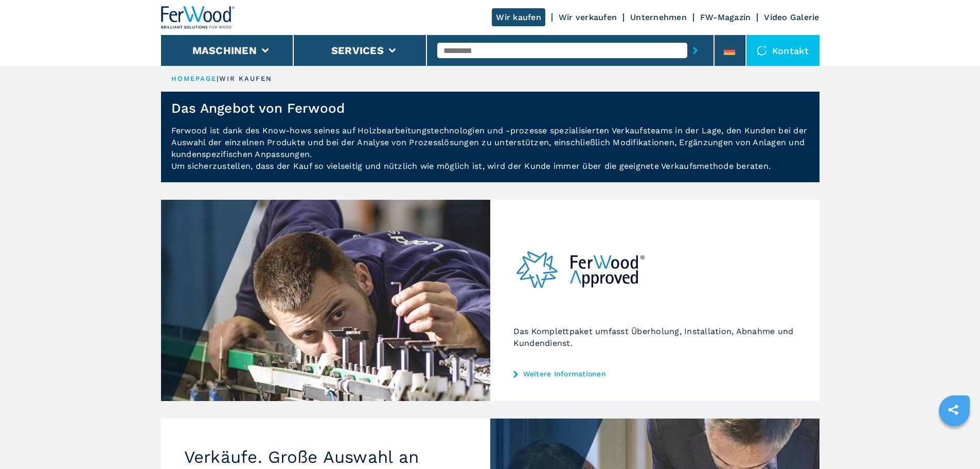 Image resolution: width=980 pixels, height=469 pixels. Describe the element at coordinates (258, 108) in the screenshot. I see `h1: Das Angebot von Ferwood` at that location.